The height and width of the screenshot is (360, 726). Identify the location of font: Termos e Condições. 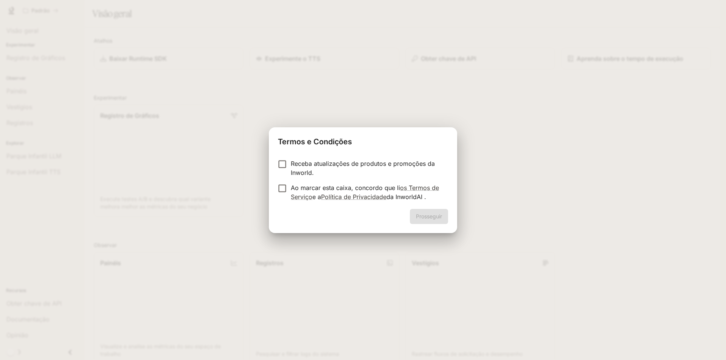
(315, 142).